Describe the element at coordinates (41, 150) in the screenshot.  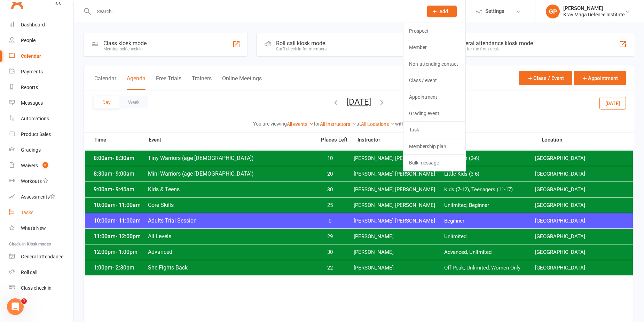
I see `a: Gradings` at that location.